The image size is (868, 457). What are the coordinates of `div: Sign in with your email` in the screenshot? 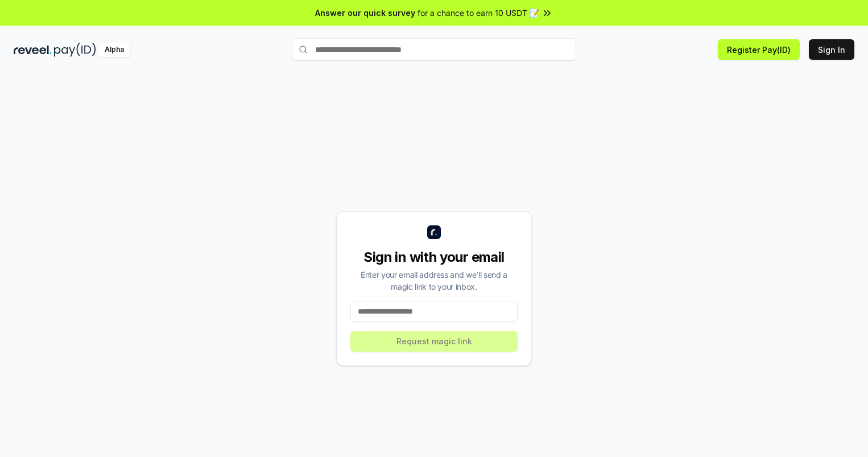 It's located at (434, 257).